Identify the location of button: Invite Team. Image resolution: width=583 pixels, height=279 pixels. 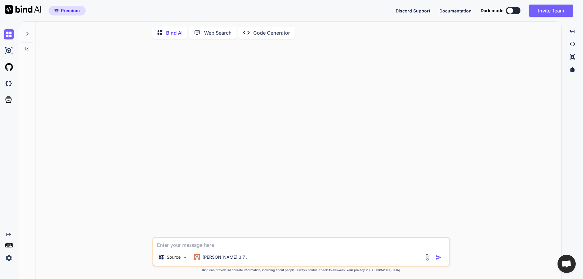
(551, 11).